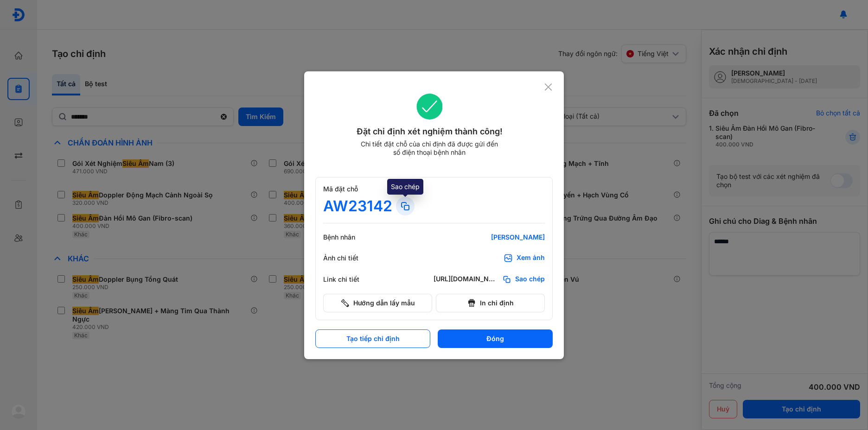 The width and height of the screenshot is (868, 430). I want to click on div: Chi tiết đặt chỗ của chỉ định đã được gửi đến số điện thoại bệnh nhân, so click(430, 148).